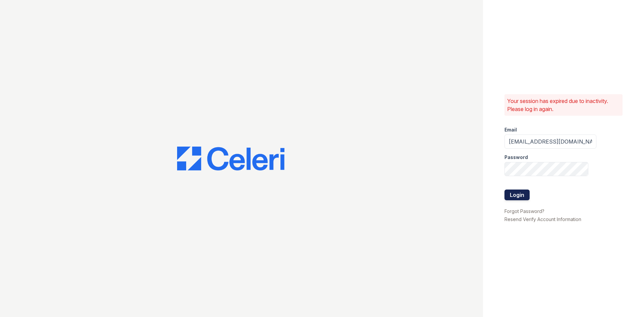 Image resolution: width=644 pixels, height=317 pixels. What do you see at coordinates (543, 219) in the screenshot?
I see `a: Resend Verify Account Information` at bounding box center [543, 219].